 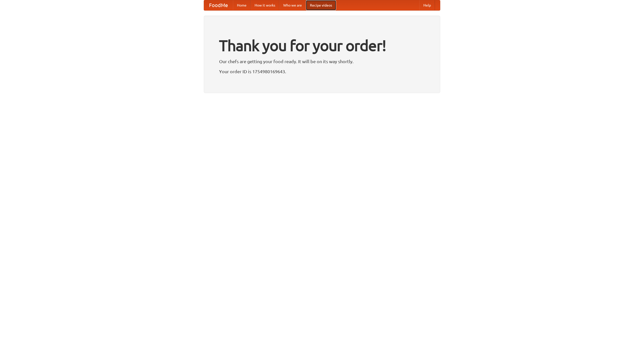 I want to click on a: Who we are, so click(x=293, y=6).